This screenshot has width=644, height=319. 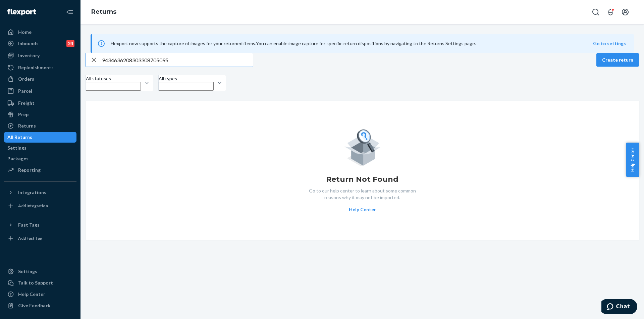 What do you see at coordinates (29, 225) in the screenshot?
I see `div: Fast Tags` at bounding box center [29, 225].